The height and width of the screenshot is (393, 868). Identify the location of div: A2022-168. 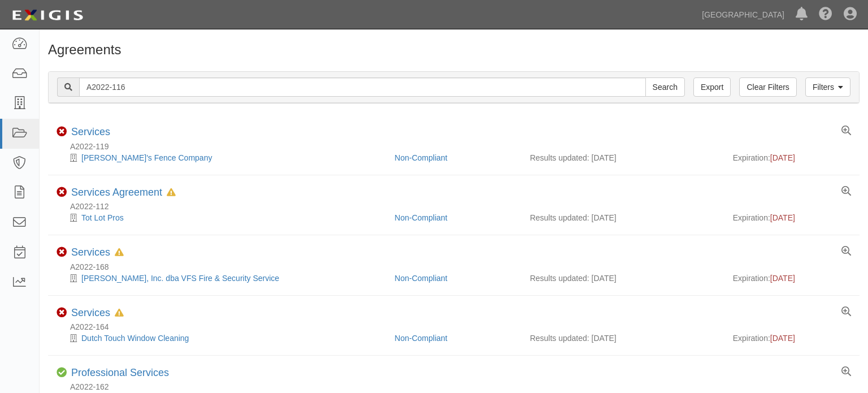
(458, 267).